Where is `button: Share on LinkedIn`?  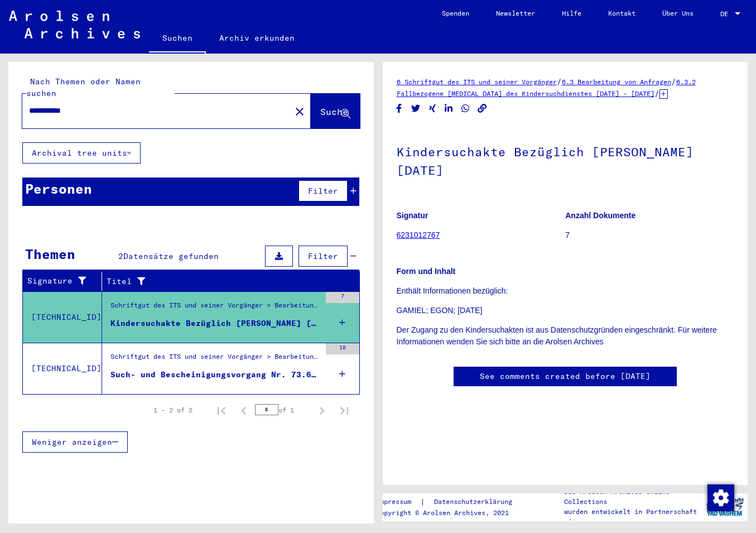
button: Share on LinkedIn is located at coordinates (449, 108).